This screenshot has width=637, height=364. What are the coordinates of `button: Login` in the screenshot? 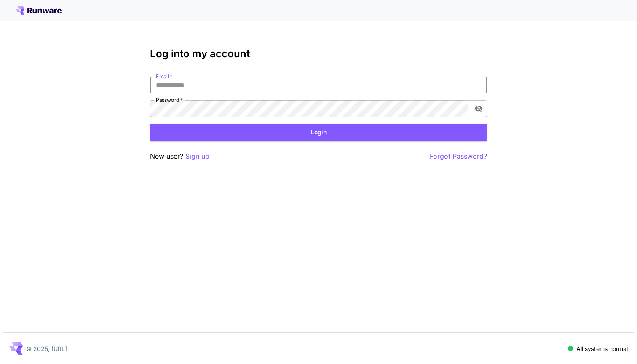 It's located at (318, 132).